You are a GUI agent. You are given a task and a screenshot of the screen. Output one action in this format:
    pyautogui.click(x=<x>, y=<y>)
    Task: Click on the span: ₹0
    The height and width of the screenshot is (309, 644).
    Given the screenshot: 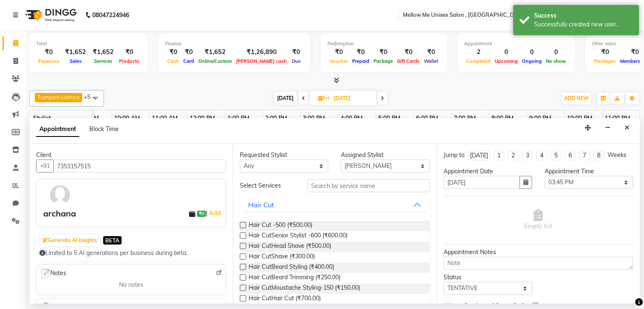 What is the action you would take?
    pyautogui.click(x=201, y=214)
    